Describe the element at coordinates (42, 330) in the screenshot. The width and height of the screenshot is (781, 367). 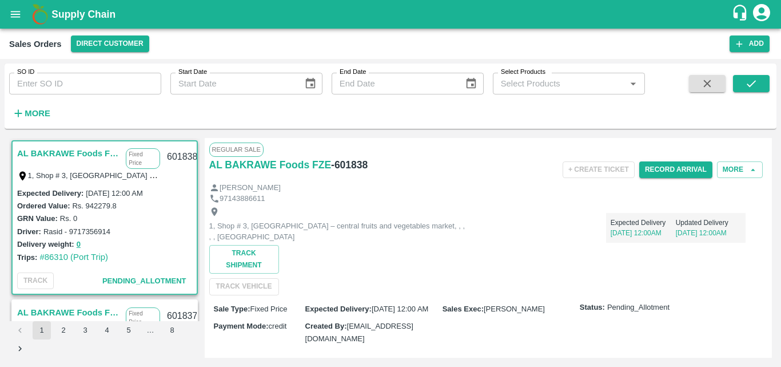
I see `button: page 1` at that location.